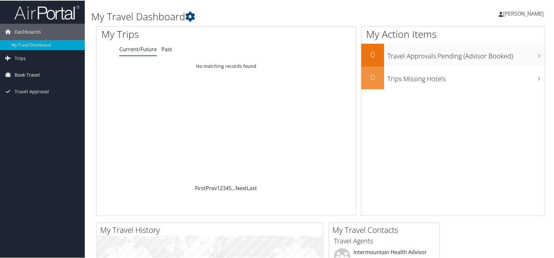 Image resolution: width=554 pixels, height=258 pixels. What do you see at coordinates (200, 187) in the screenshot?
I see `a: First` at bounding box center [200, 187].